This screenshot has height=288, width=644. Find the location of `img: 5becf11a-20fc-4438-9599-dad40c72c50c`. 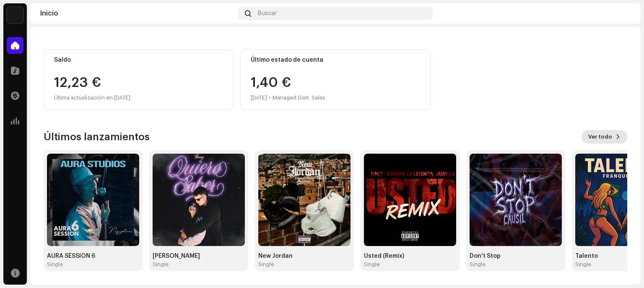

img: 5becf11a-20fc-4438-9599-dad40c72c50c is located at coordinates (410, 200).